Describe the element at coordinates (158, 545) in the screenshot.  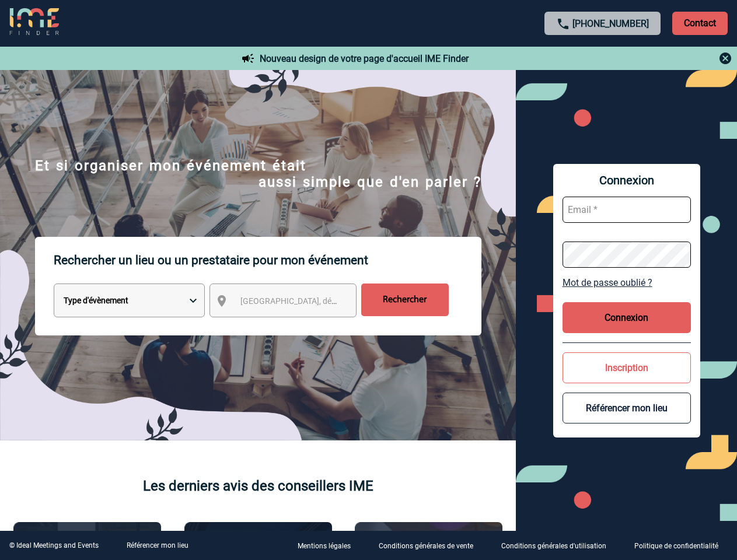
I see `a: Référencer mon lieu` at that location.